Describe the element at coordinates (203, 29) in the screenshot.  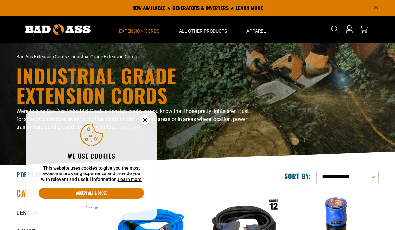
I see `summary: All Other Products` at that location.